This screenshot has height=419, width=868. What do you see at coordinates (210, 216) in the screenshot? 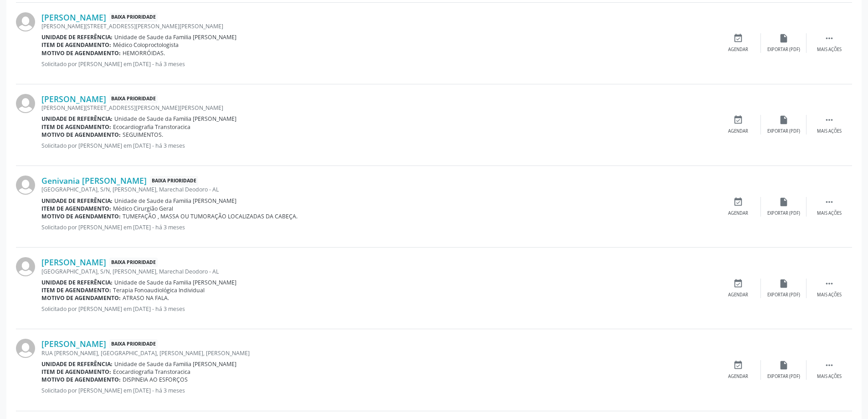
I see `span: TUMEFAÇÃO , MASSA OU TUMORAÇÃO LOCALIZADAS DA CABEÇA.` at bounding box center [210, 216].